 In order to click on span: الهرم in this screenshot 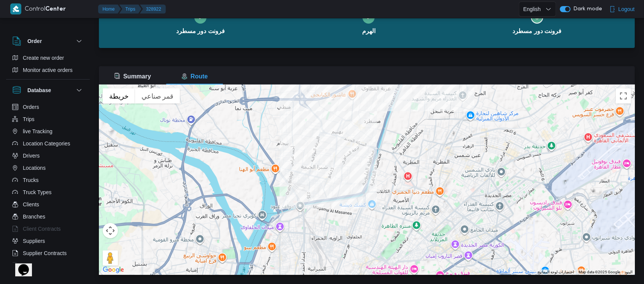, I will do `click(369, 31)`.